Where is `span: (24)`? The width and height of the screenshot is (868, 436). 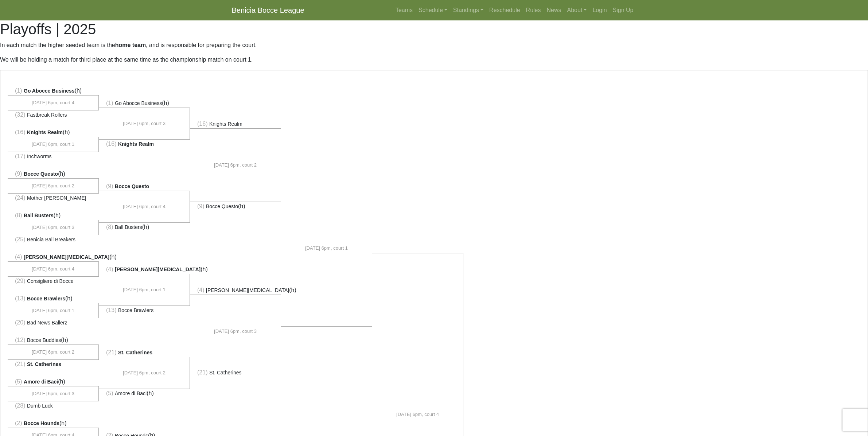 span: (24) is located at coordinates (20, 198).